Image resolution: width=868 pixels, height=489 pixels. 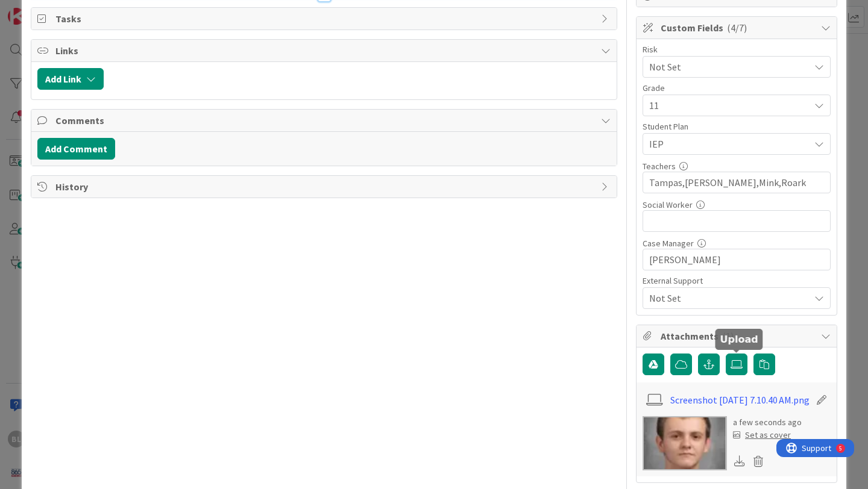 What do you see at coordinates (668, 243) in the screenshot?
I see `label: Case Manager` at bounding box center [668, 243].